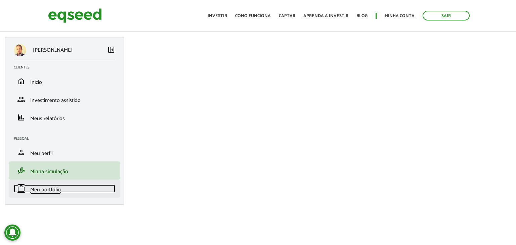 The image size is (516, 245). What do you see at coordinates (67, 139) in the screenshot?
I see `h2: Pessoal` at bounding box center [67, 139].